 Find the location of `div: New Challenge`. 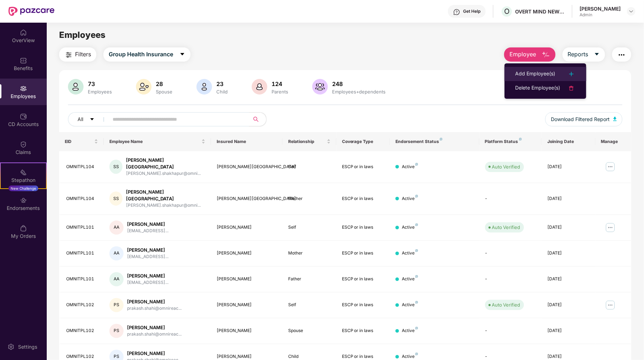

div: New Challenge is located at coordinates (23, 188).